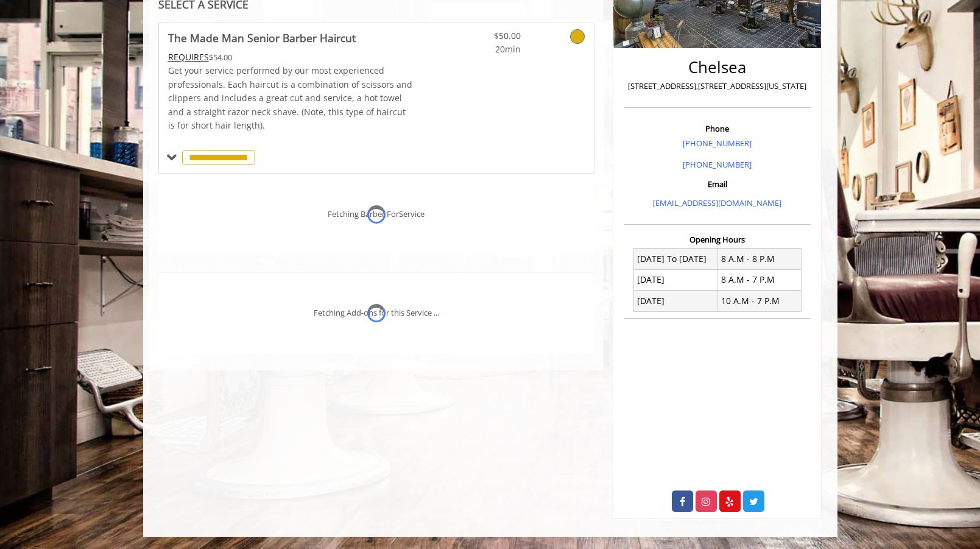  I want to click on span: This service needs some Advance to be paid before we block your appointment, so click(189, 57).